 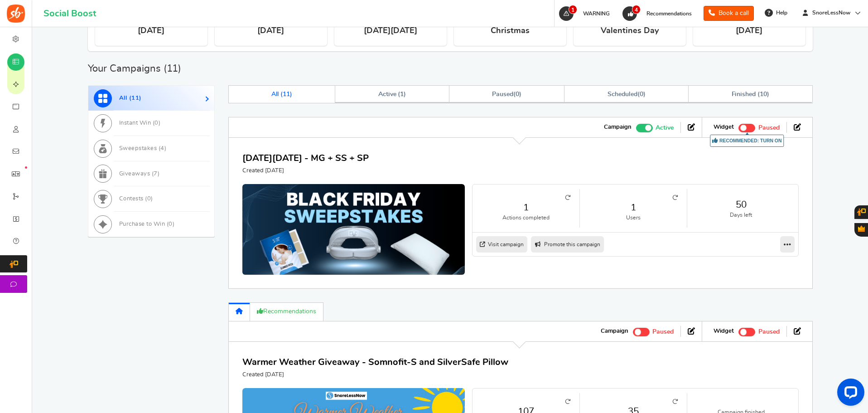 I want to click on span: Gratisfaction, so click(x=862, y=228).